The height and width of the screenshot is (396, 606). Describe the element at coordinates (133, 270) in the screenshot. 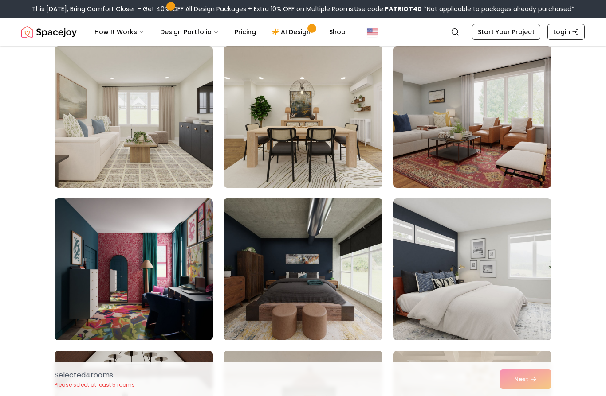

I see `img: Room room-61` at that location.